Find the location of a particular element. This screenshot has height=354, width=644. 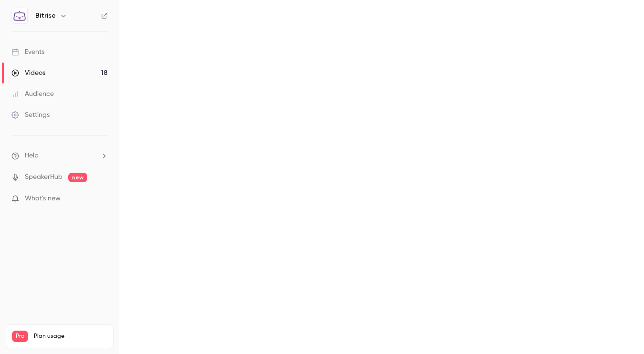

div: Settings is located at coordinates (31, 115).